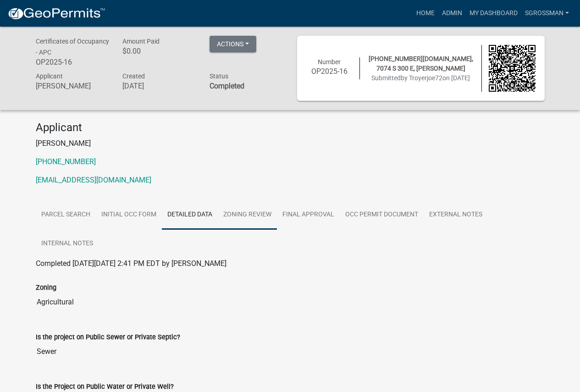 The image size is (580, 392). What do you see at coordinates (190, 215) in the screenshot?
I see `a: Detailed Data` at bounding box center [190, 215].